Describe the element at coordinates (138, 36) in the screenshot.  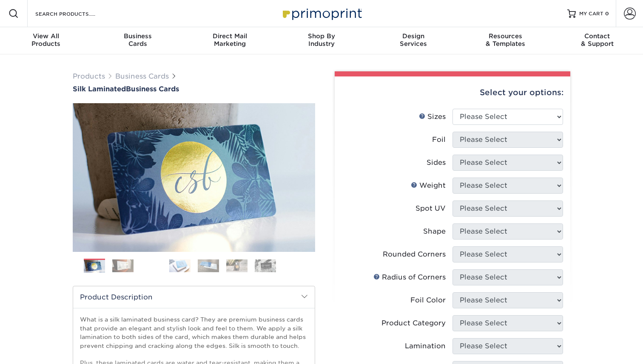
I see `span: Business` at that location.